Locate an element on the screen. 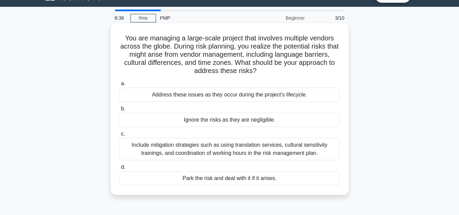 The height and width of the screenshot is (215, 459). div: PMP is located at coordinates (203, 18).